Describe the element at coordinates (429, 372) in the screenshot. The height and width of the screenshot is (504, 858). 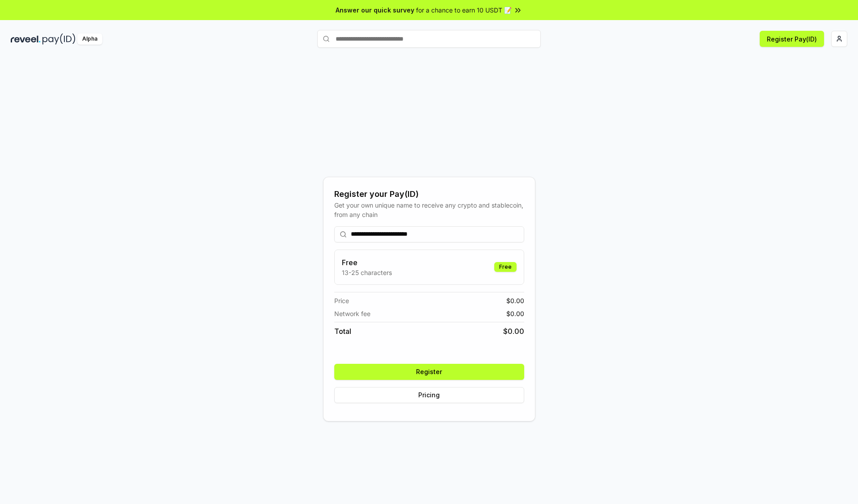
I see `button: Register` at that location.